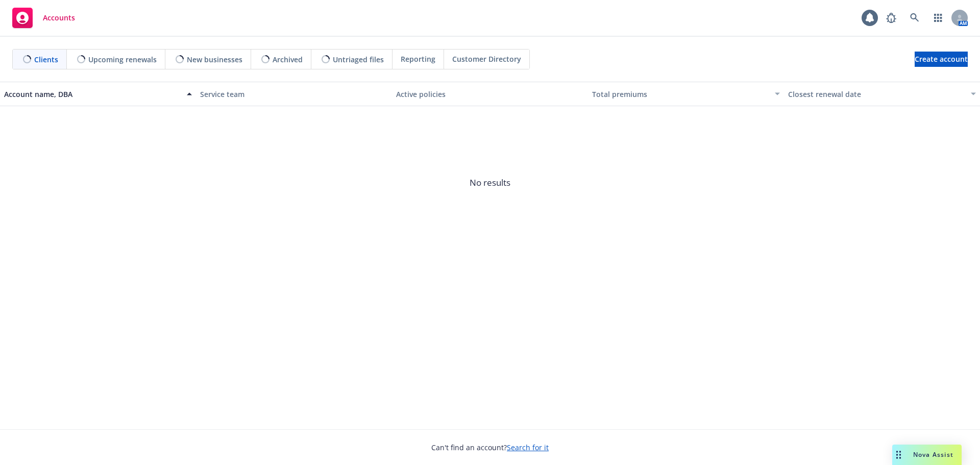  I want to click on a: Create account, so click(941, 59).